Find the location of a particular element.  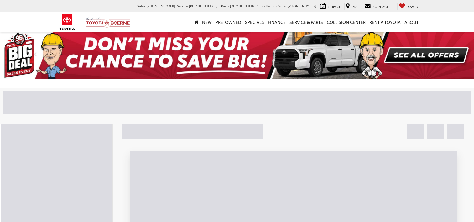

a: Specials is located at coordinates (254, 22).